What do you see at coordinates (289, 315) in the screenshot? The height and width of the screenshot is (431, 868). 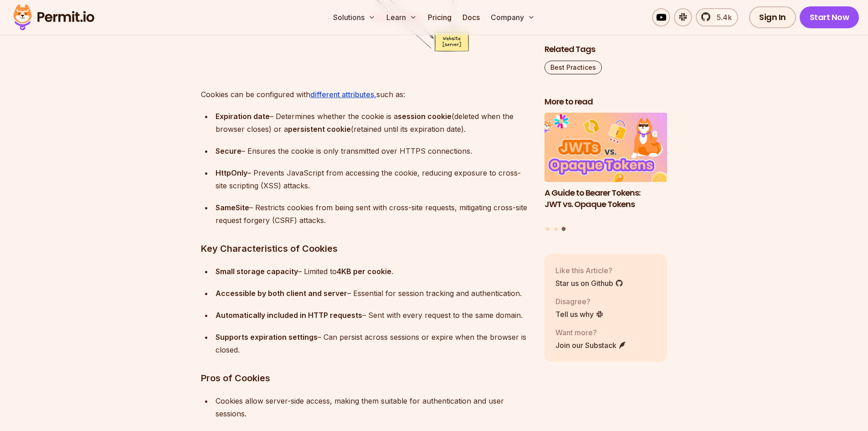 I see `strong: Automatically included in HTTP requests` at bounding box center [289, 315].